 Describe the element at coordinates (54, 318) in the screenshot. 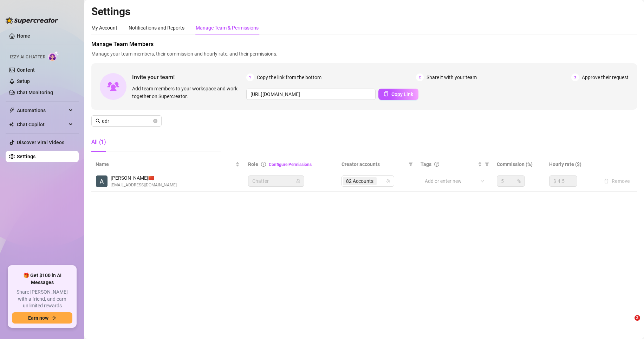

I see `span: arrow-right` at that location.